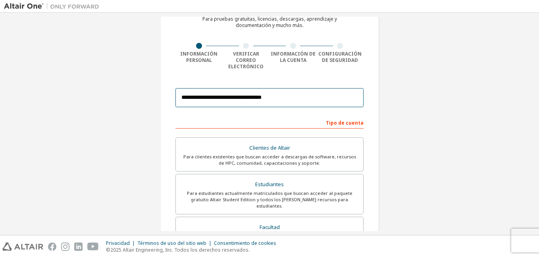  What do you see at coordinates (199, 57) in the screenshot?
I see `div: Información personal` at bounding box center [199, 57].